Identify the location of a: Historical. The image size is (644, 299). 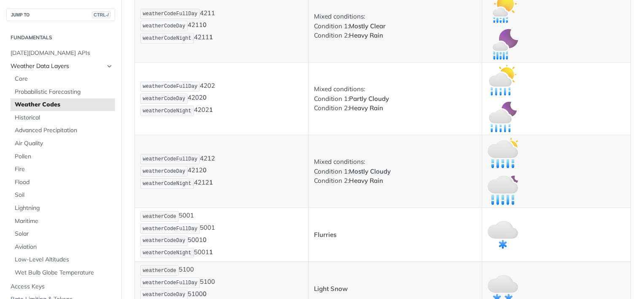
(63, 118).